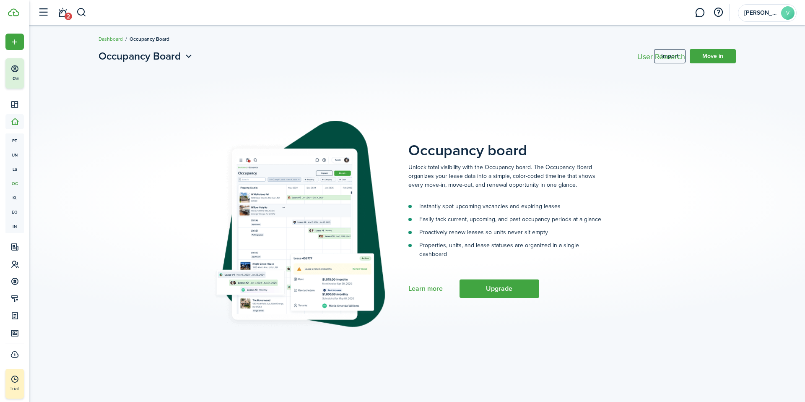 This screenshot has width=805, height=402. Describe the element at coordinates (661, 57) in the screenshot. I see `button: User Research` at that location.